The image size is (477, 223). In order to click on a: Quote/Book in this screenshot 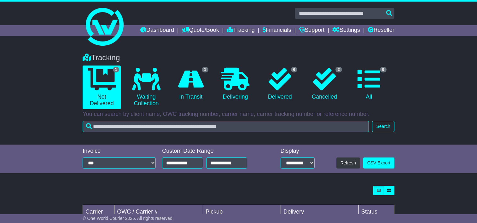, I will do `click(201, 31)`.